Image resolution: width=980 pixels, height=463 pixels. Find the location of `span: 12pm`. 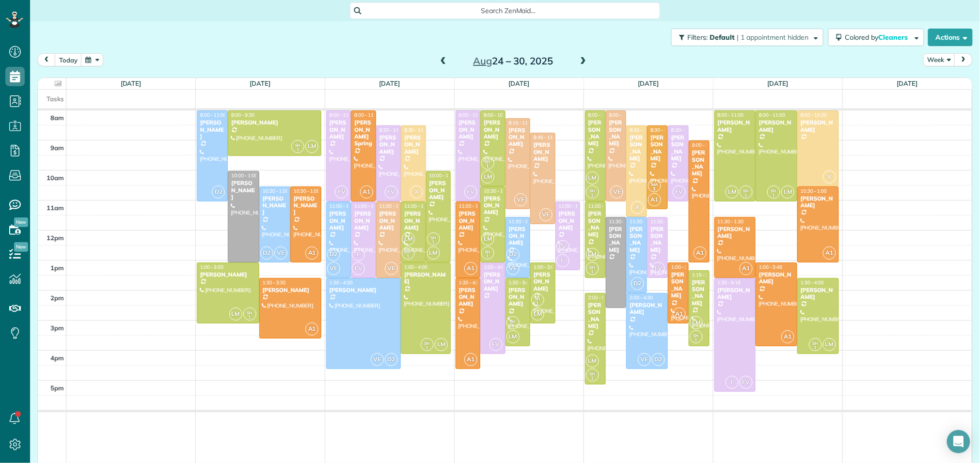

span: 12pm is located at coordinates (55, 238).